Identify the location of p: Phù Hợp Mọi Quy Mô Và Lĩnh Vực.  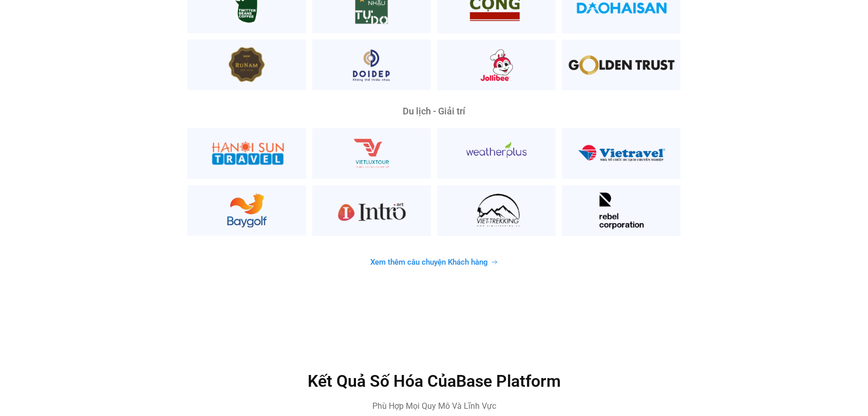
(434, 406).